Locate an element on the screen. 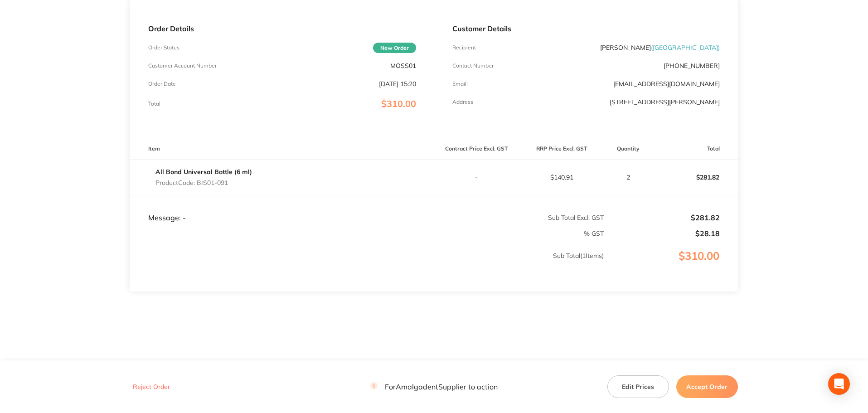 The height and width of the screenshot is (413, 868). p: Sub Total ( 1 Items) is located at coordinates (367, 265).